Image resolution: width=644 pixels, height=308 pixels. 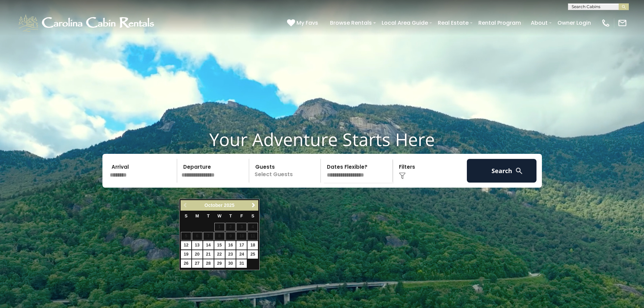 I want to click on a: 21, so click(x=208, y=254).